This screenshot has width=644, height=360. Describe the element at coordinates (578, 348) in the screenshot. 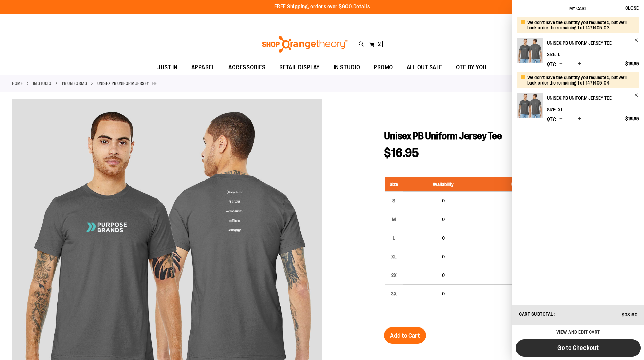

I see `span: Go to Checkout` at that location.